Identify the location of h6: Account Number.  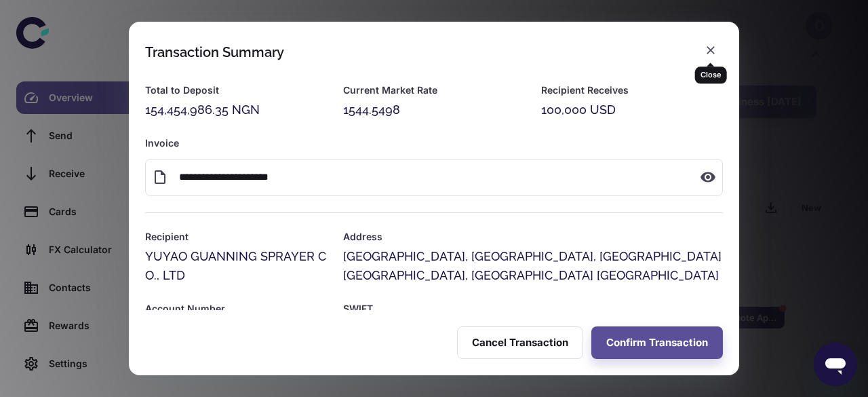
(236, 309).